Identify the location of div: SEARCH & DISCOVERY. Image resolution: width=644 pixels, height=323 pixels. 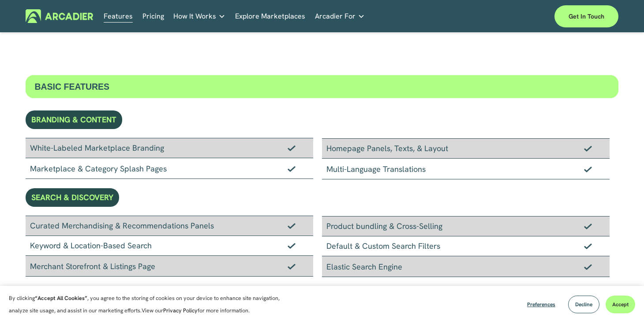
(72, 197).